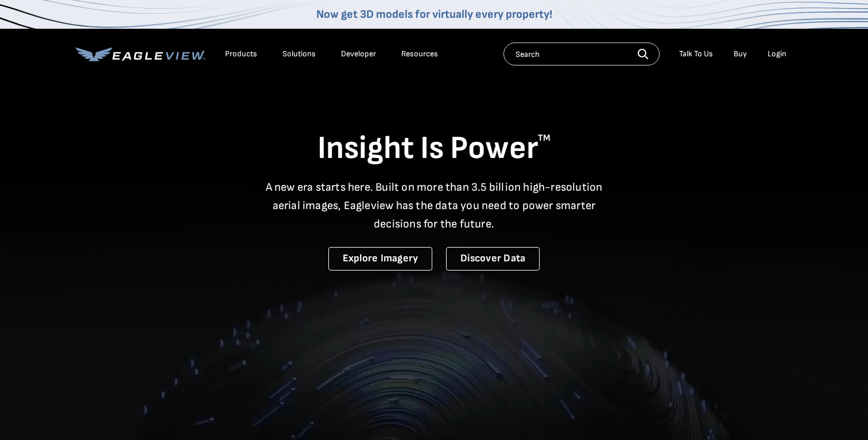  What do you see at coordinates (777, 54) in the screenshot?
I see `div: Login` at bounding box center [777, 54].